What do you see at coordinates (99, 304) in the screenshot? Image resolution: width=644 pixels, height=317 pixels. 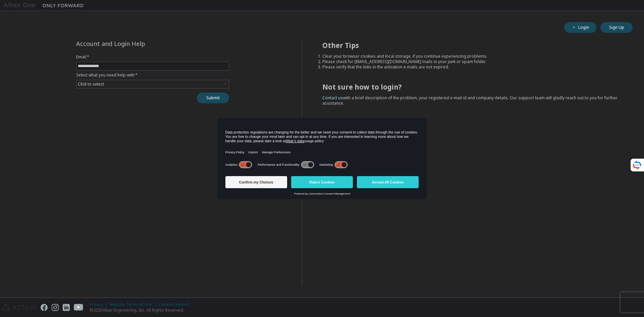 I see `div: Privacy` at bounding box center [99, 304].